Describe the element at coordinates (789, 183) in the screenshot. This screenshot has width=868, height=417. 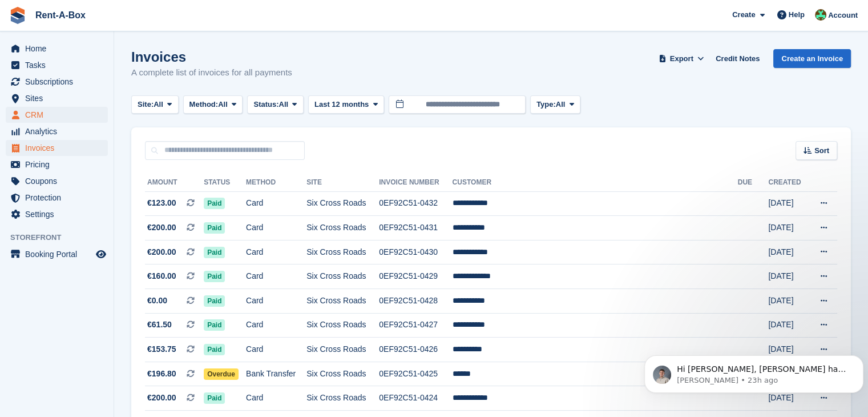
I see `th: Created` at that location.